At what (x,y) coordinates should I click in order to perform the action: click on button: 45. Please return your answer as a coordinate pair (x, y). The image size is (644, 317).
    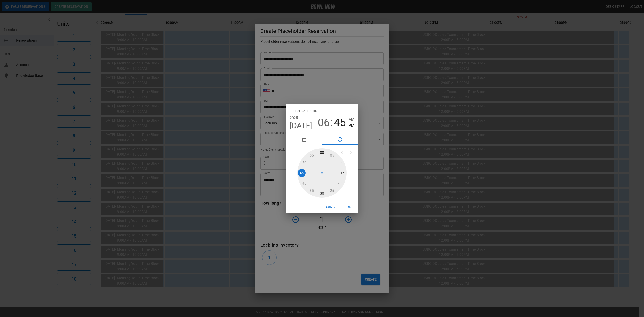
    Looking at the image, I should click on (340, 122).